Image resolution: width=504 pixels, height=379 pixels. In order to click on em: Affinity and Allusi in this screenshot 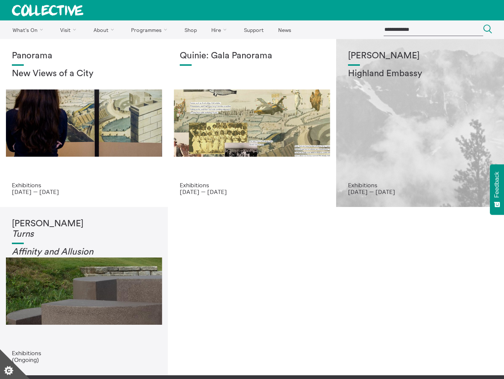, I will do `click(48, 252)`.